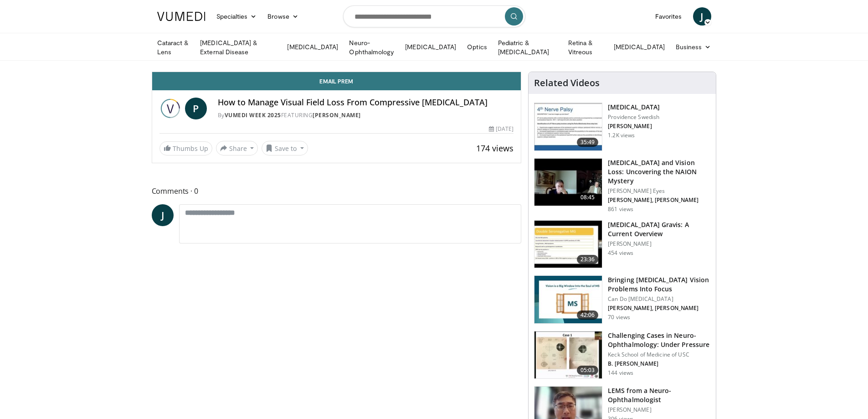  I want to click on a: Business, so click(694, 47).